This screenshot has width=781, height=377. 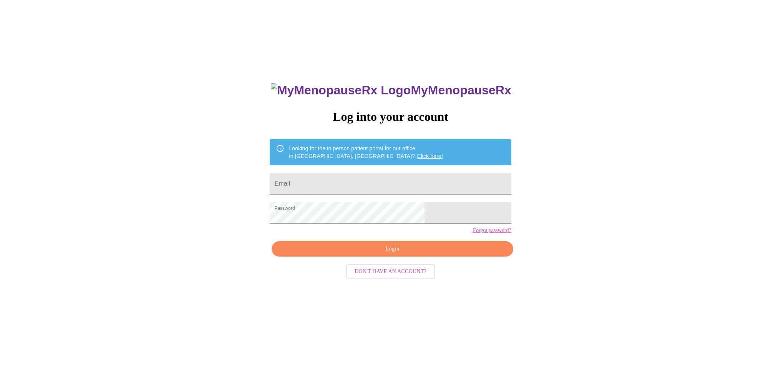 I want to click on a: Click here!, so click(x=430, y=156).